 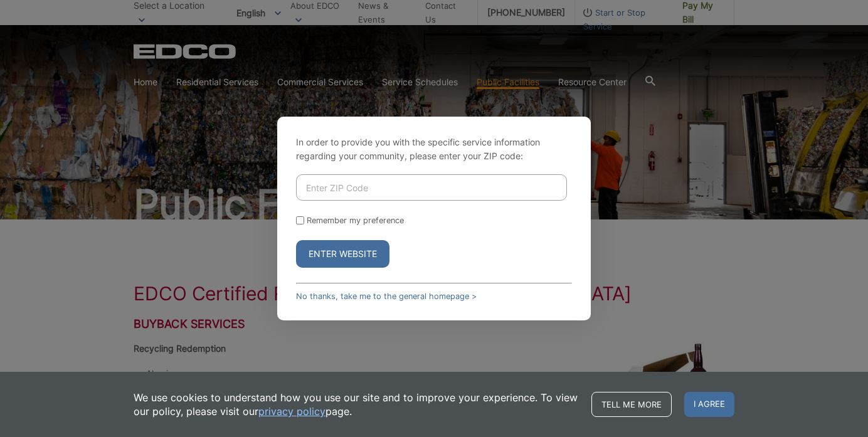 I want to click on p: We use cookies to understand how you use our site and to improve your experience. To view our pol..., so click(x=356, y=404).